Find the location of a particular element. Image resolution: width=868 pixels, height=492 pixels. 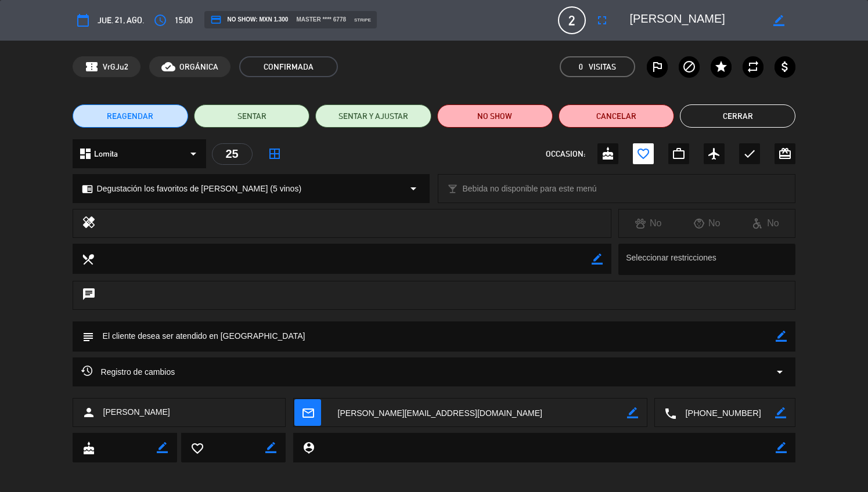

button: Cancelar is located at coordinates (616, 116).